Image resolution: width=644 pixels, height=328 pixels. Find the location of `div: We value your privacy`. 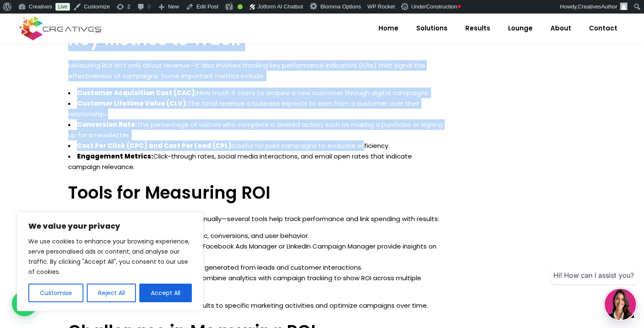

div: We value your privacy is located at coordinates (110, 262).